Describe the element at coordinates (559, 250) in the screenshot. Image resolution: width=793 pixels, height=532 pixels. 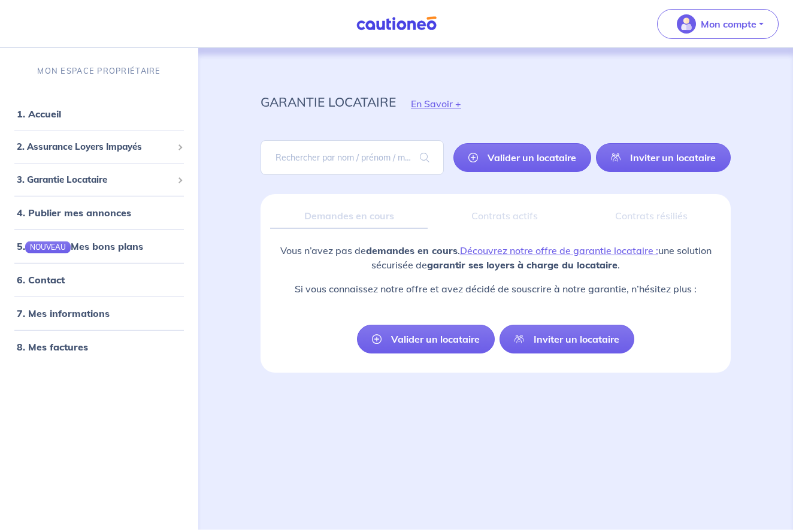
I see `a: Découvrez notre offre de garantie locataire :` at that location.